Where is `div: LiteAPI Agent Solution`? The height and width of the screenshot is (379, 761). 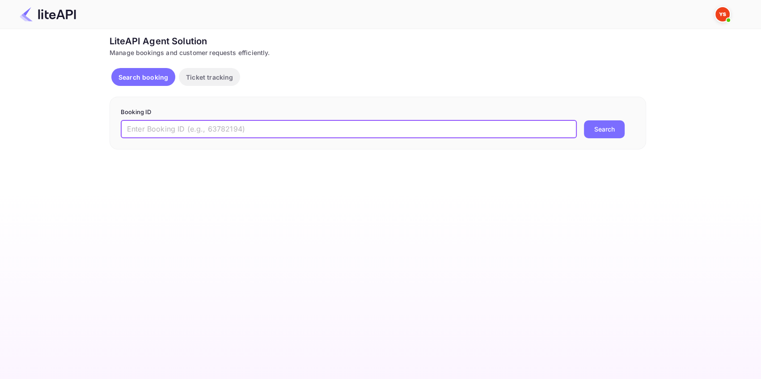 div: LiteAPI Agent Solution is located at coordinates (378, 41).